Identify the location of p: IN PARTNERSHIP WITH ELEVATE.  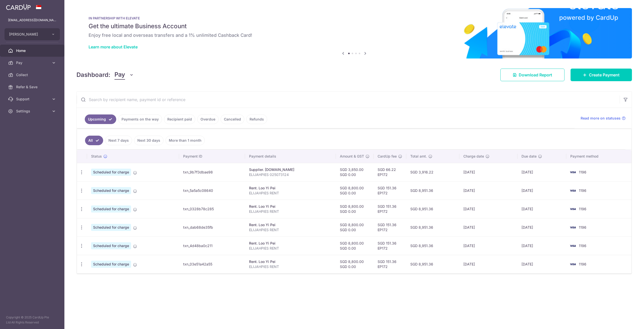
(354, 18).